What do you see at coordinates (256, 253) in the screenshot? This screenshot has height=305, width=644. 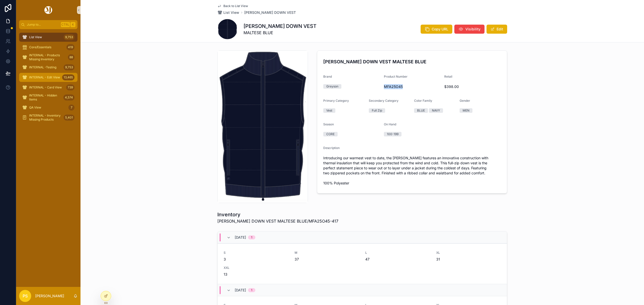 I see `span: S` at bounding box center [256, 253].